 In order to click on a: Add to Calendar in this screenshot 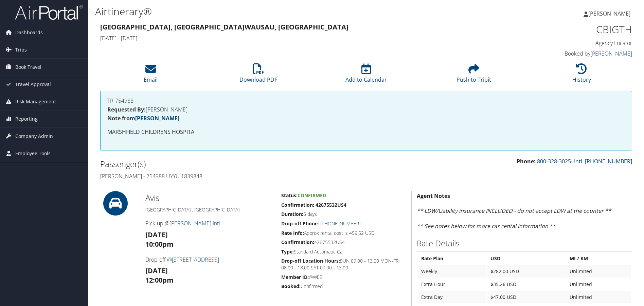, I will do `click(366, 76)`.